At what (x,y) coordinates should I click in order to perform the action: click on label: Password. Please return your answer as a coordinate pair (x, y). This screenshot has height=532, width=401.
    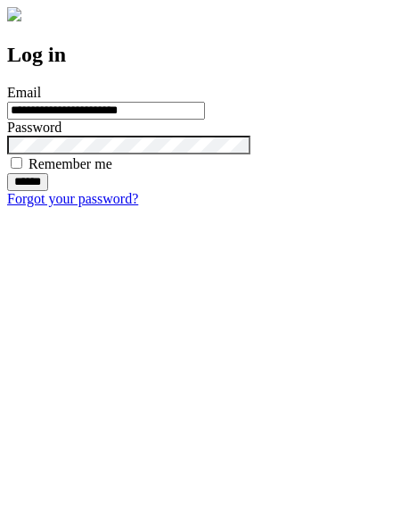
    Looking at the image, I should click on (34, 127).